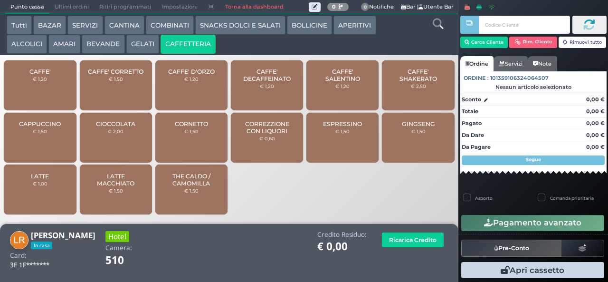 The width and height of the screenshot is (608, 282). What do you see at coordinates (342, 234) in the screenshot?
I see `h4: Credito Residuo:` at bounding box center [342, 234].